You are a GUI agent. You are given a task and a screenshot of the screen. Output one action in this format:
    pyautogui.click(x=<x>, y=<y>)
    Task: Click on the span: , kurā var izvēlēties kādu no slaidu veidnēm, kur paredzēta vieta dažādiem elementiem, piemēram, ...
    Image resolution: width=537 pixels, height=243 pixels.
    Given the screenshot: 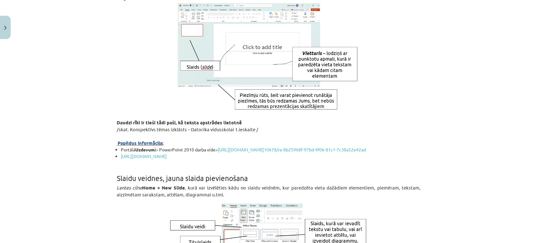 What is the action you would take?
    pyautogui.click(x=269, y=191)
    